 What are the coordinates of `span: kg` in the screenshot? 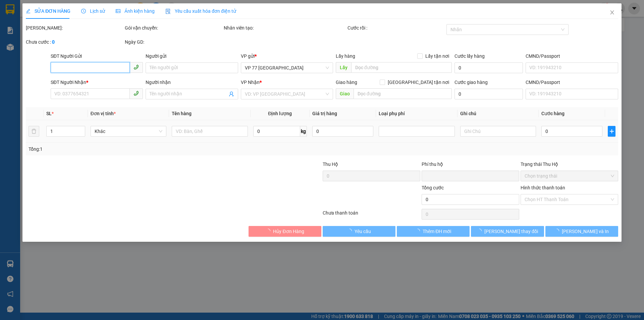 It's located at (304, 132).